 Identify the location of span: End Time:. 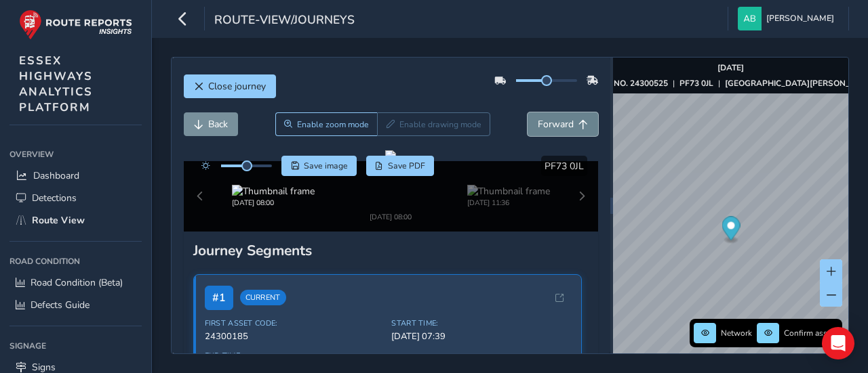
(294, 332).